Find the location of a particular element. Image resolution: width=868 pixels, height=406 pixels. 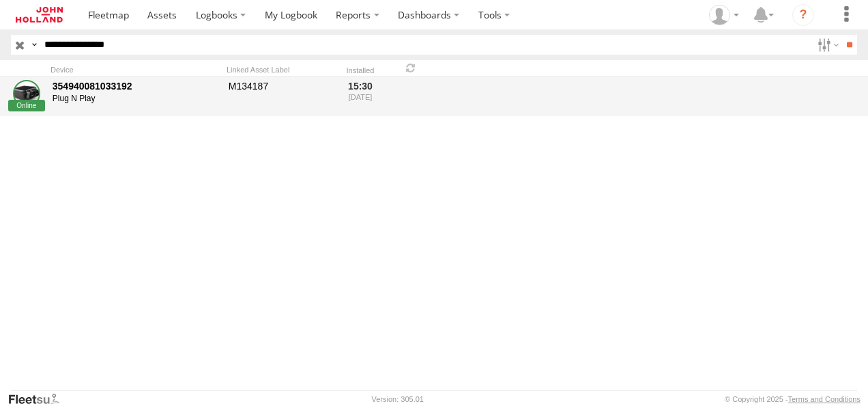

div: M134187 is located at coordinates (278, 96).